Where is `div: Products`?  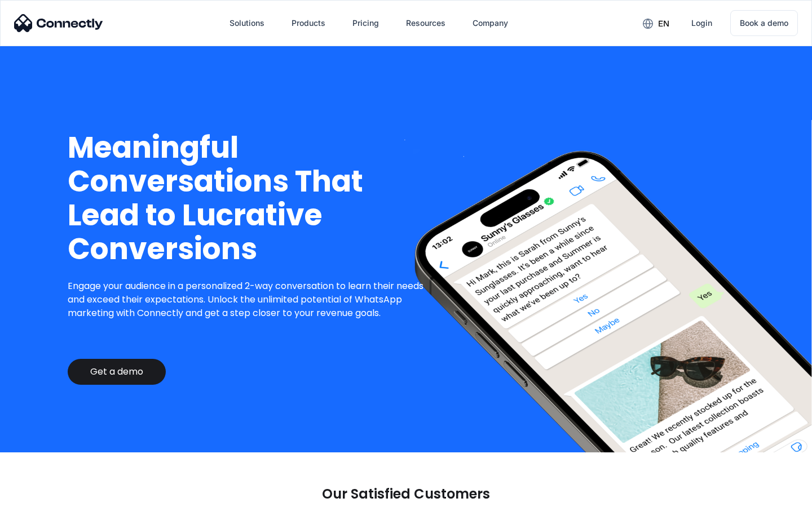
div: Products is located at coordinates (308, 23).